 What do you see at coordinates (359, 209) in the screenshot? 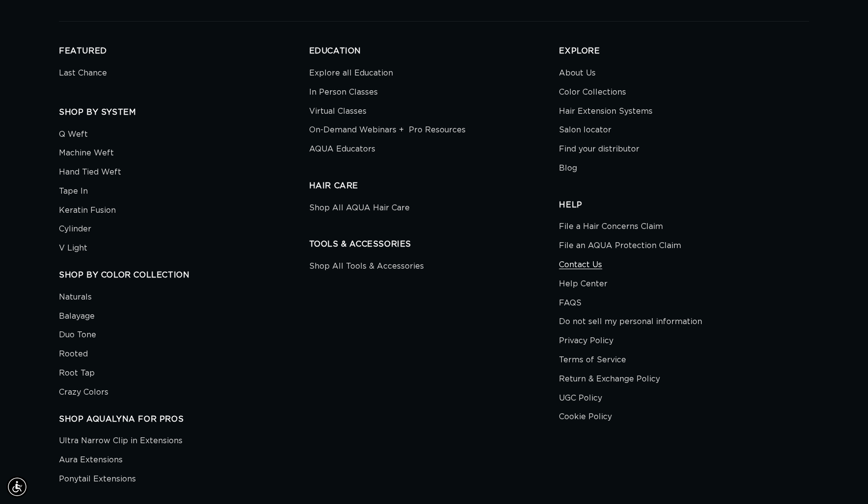
I see `a: Shop All AQUA Hair Care` at bounding box center [359, 209].